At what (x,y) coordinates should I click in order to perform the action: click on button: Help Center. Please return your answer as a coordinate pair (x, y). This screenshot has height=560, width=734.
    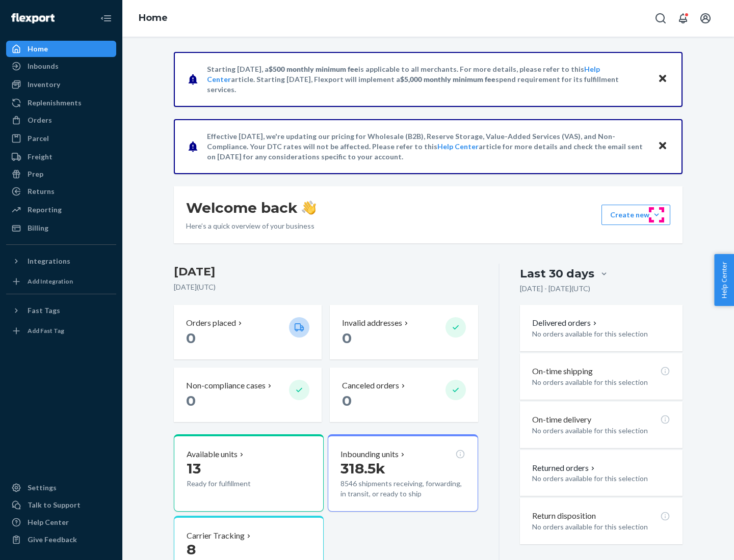
    Looking at the image, I should click on (724, 280).